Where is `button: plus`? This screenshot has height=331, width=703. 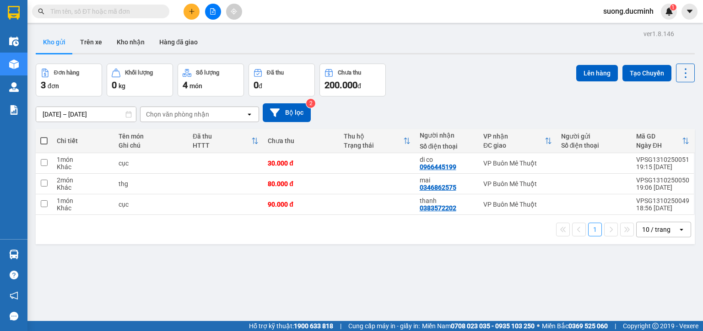
button: plus is located at coordinates (191, 11).